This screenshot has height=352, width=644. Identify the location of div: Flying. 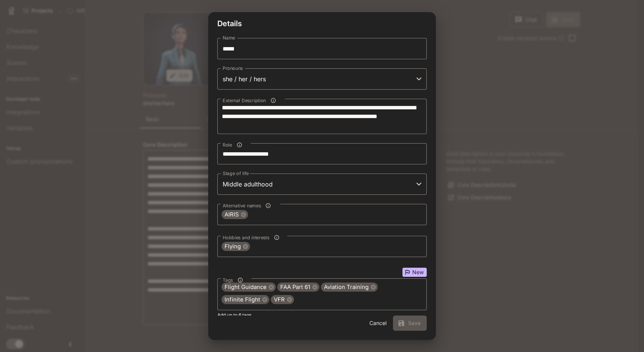
(235, 247).